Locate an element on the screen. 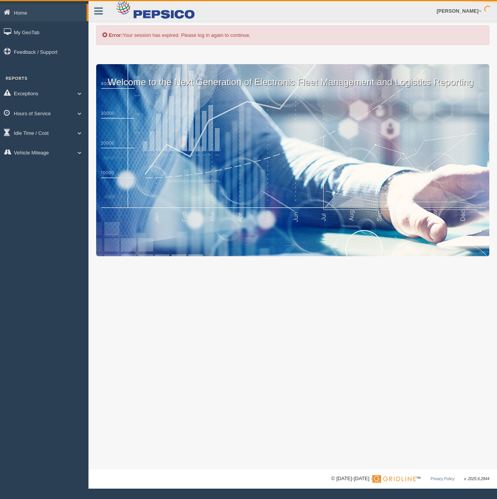  span: v. 2025.6.2844 is located at coordinates (476, 479).